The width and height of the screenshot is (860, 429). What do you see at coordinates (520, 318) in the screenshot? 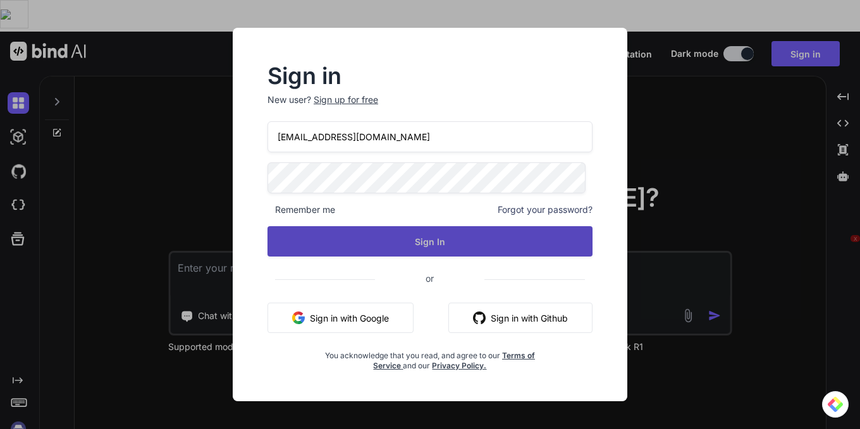
I see `button: Sign in with Github` at bounding box center [520, 318].